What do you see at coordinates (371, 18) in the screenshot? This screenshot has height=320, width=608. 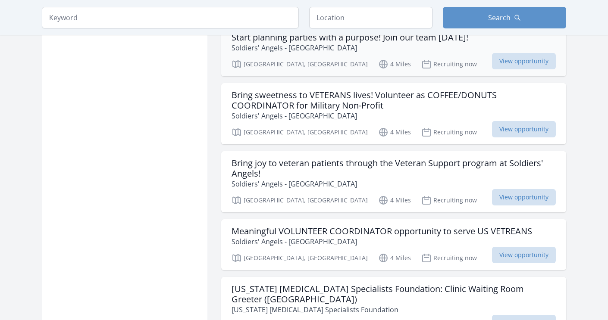 I see `input: Location` at bounding box center [371, 18].